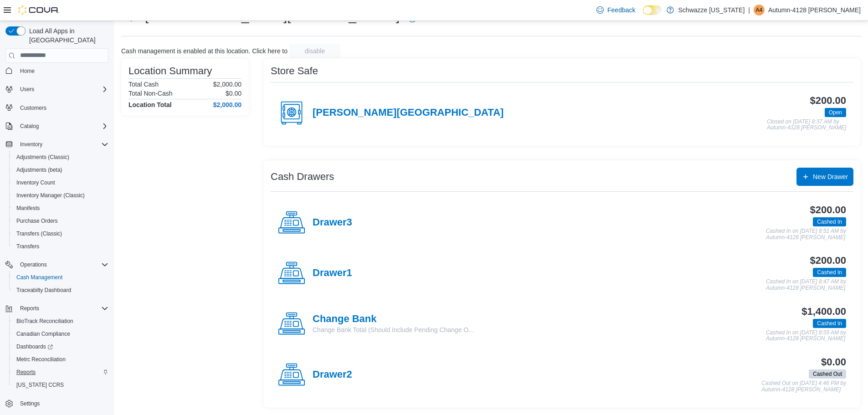 The width and height of the screenshot is (868, 415). Describe the element at coordinates (393, 330) in the screenshot. I see `p: Change Bank Total (Should Include Pending Change O...` at that location.